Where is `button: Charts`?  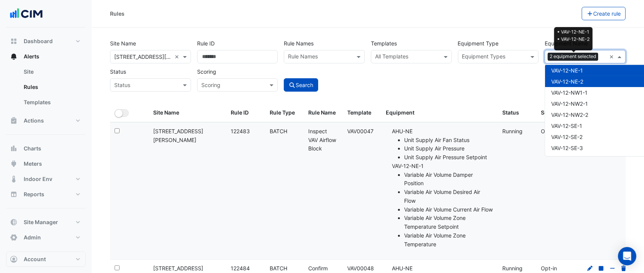 button: Charts is located at coordinates (46, 148).